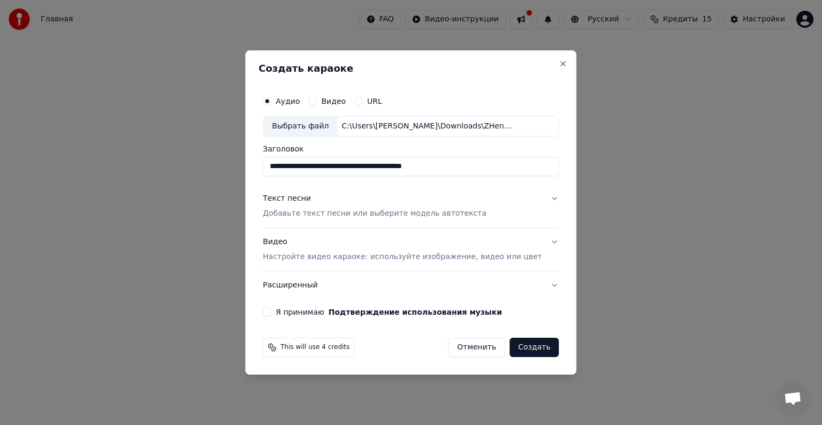  Describe the element at coordinates (374, 101) in the screenshot. I see `label: URL` at that location.